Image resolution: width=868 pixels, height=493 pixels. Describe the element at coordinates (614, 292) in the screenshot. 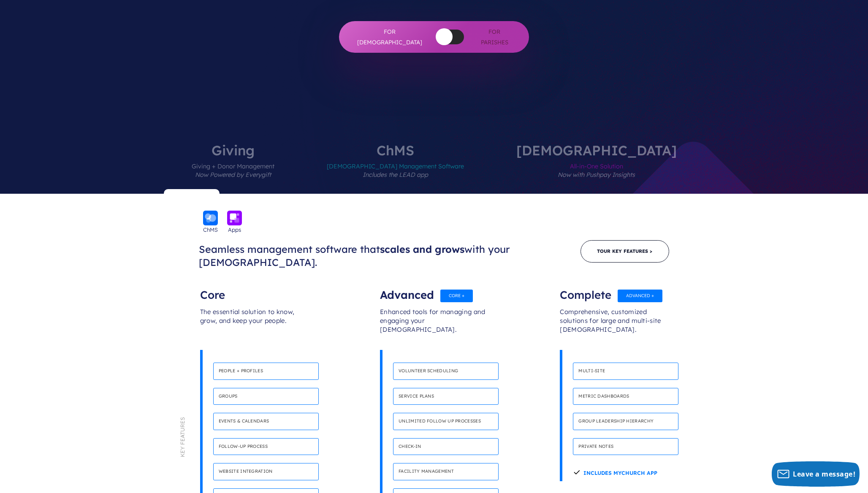

I see `div: Complete` at that location.